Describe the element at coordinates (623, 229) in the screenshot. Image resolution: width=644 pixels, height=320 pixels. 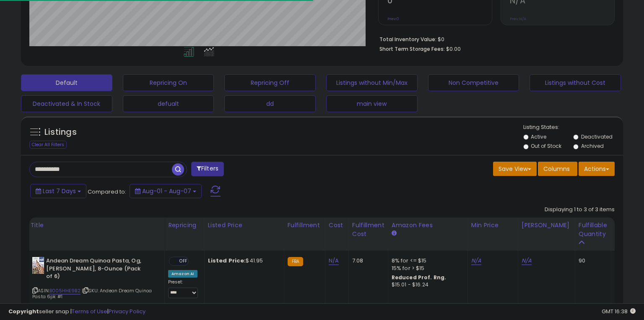
I see `div: Ship Price` at that location.